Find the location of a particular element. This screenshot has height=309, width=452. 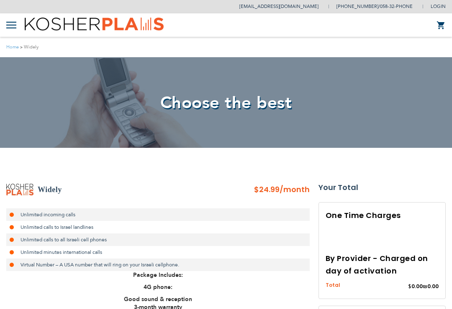

h3: By Provider - Charged on day of activation is located at coordinates (382, 265).